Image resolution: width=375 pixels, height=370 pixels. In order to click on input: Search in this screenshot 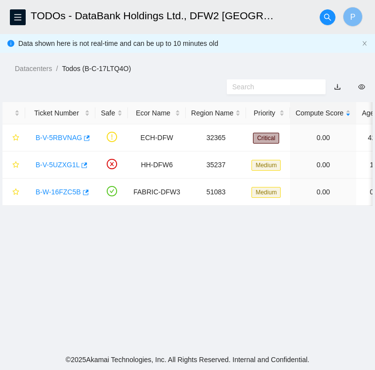, I will do `click(272, 87)`.